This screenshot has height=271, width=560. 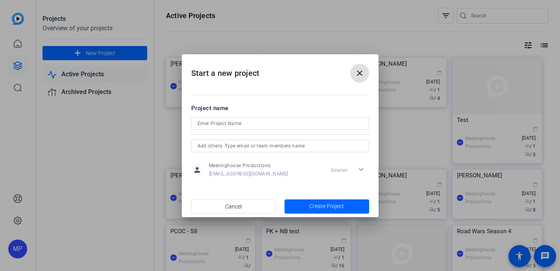 I want to click on button: Create Project, so click(x=326, y=206).